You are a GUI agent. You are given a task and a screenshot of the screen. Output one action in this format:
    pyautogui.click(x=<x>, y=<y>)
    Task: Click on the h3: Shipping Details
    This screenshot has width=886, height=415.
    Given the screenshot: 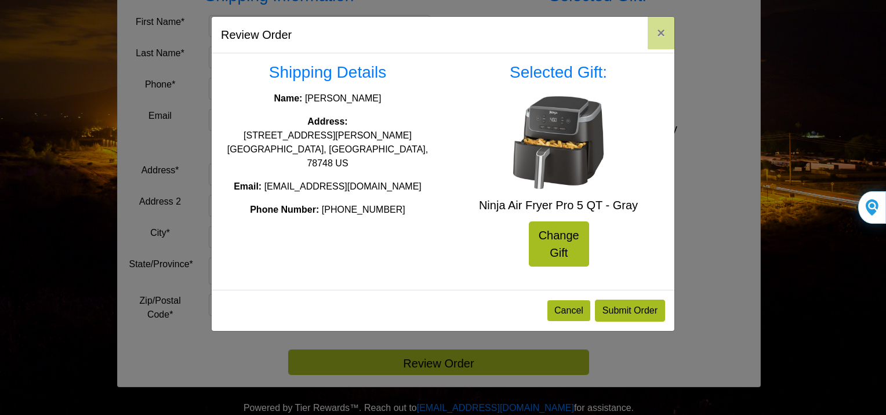 What is the action you would take?
    pyautogui.click(x=328, y=73)
    